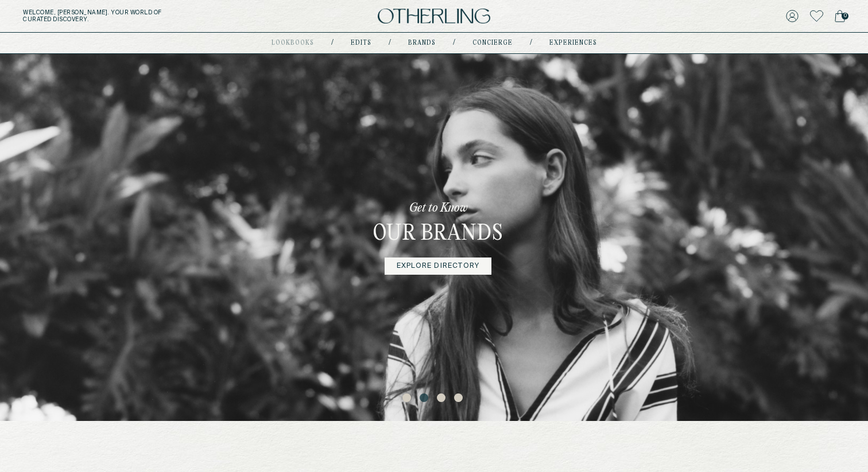 The width and height of the screenshot is (868, 472). What do you see at coordinates (443, 399) in the screenshot?
I see `button: 3` at bounding box center [443, 399].